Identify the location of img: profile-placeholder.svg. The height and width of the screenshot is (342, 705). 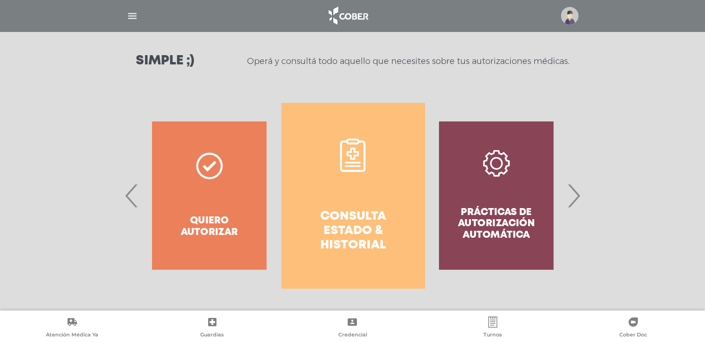
(570, 16).